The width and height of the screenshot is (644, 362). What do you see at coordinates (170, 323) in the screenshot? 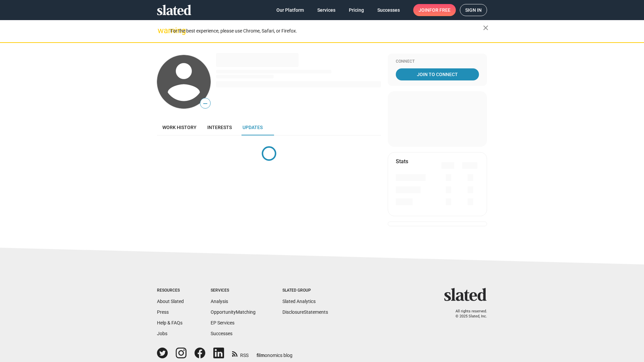
I see `a: Help & FAQs` at bounding box center [170, 323].